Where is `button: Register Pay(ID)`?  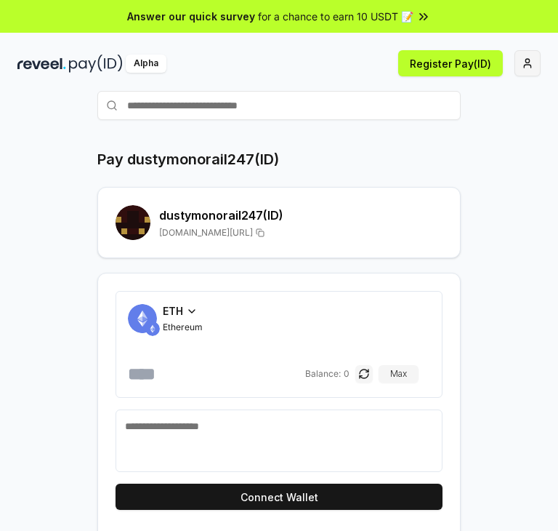
button: Register Pay(ID) is located at coordinates (451, 63).